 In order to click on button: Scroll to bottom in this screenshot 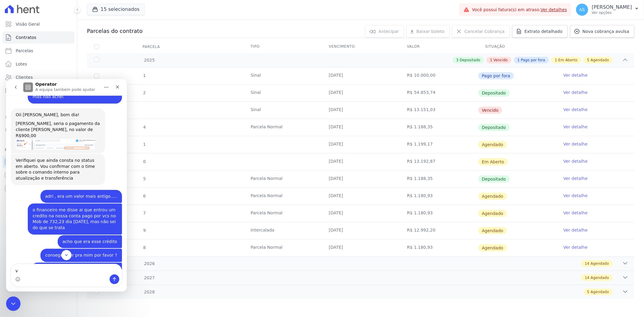, I will do `click(61, 176)`.